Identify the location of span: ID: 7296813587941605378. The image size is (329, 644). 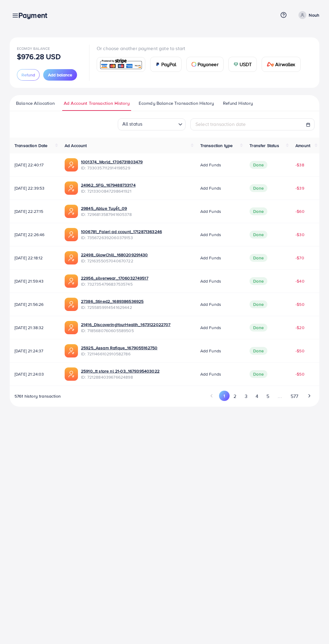
(106, 214).